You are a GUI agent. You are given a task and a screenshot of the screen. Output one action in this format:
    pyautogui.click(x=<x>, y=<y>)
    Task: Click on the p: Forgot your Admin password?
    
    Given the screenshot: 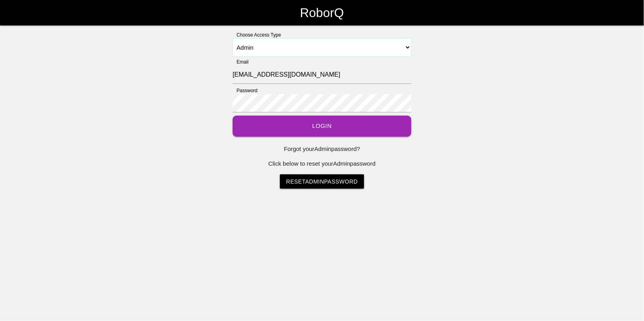 What is the action you would take?
    pyautogui.click(x=322, y=149)
    